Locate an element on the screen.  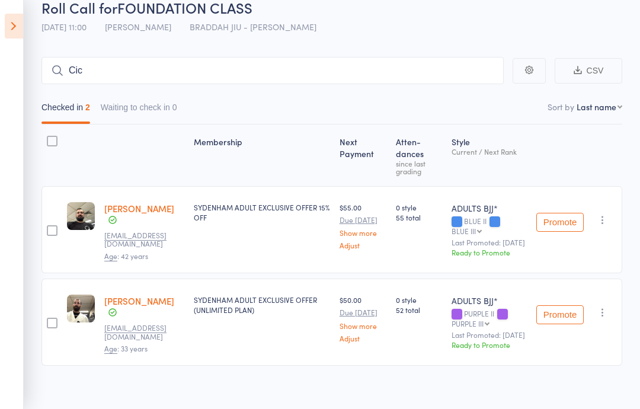
span: : 42 years is located at coordinates (126, 256).